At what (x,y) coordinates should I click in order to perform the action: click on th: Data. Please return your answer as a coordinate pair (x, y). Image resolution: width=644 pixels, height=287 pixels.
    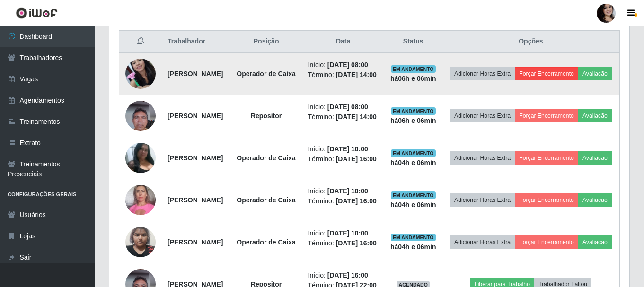
    Looking at the image, I should click on (343, 42).